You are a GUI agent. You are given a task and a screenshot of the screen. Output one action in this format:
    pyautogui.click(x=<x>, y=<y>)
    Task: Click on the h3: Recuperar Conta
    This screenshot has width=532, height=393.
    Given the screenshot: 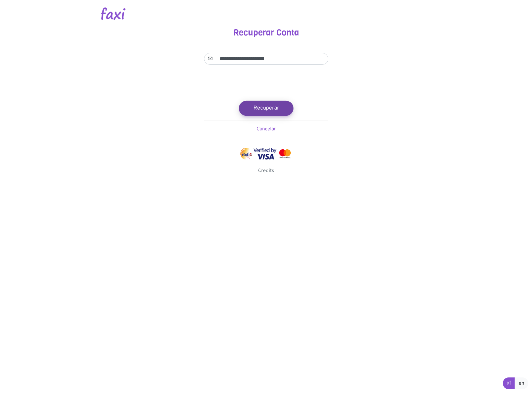 What is the action you would take?
    pyautogui.click(x=266, y=33)
    